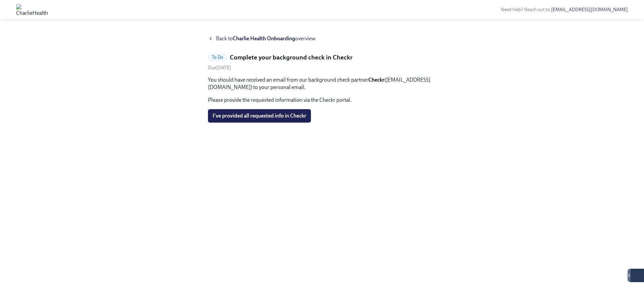  I want to click on span: Thursday, August 28th 2025, 10:00 am, so click(219, 67).